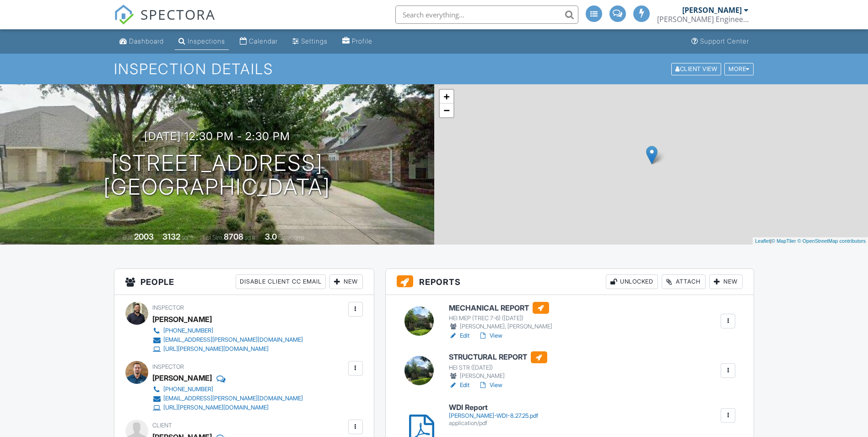 This screenshot has height=437, width=868. Describe the element at coordinates (724, 41) in the screenshot. I see `div: Support Center` at that location.